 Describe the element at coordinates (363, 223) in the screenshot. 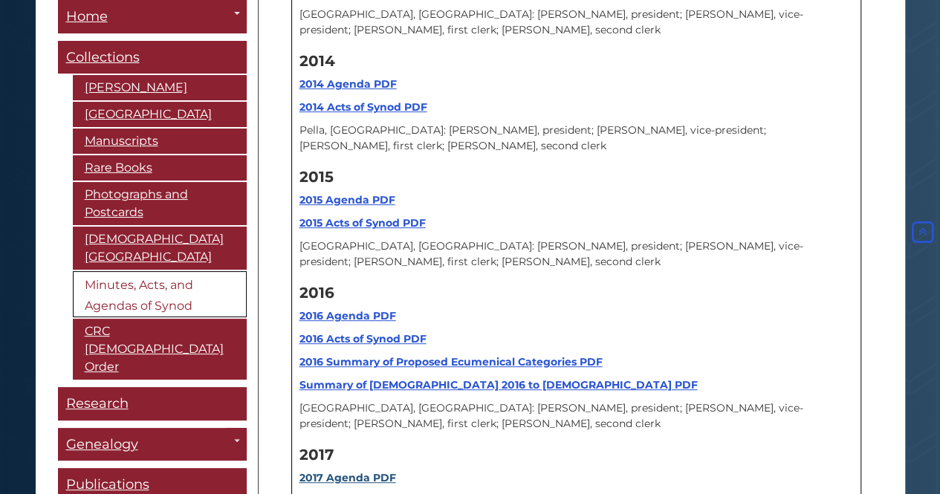

I see `a: 2015 Acts of Synod PDF` at that location.